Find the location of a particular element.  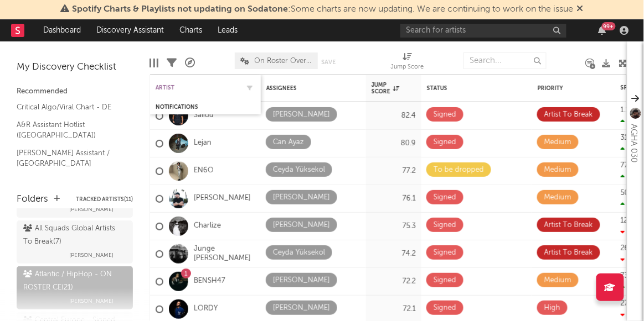

div: 82.4 is located at coordinates (393, 116).